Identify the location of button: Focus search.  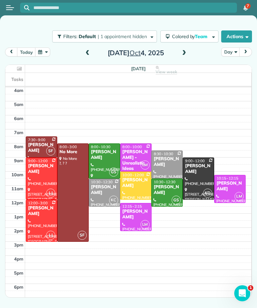
(25, 8).